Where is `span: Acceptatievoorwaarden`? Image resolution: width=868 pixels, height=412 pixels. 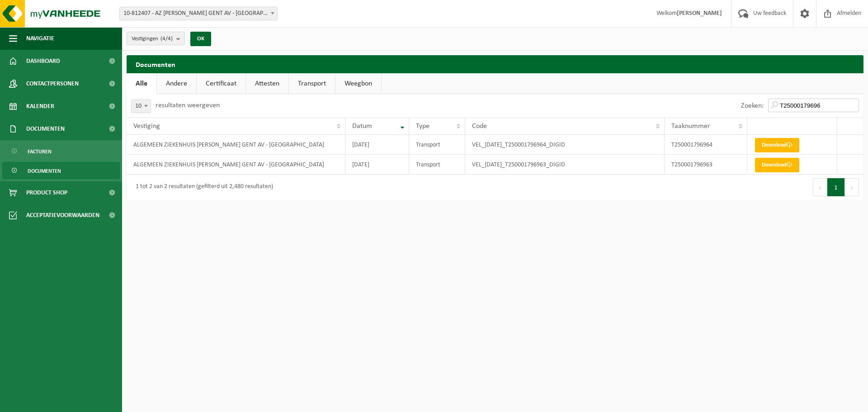
span: Acceptatievoorwaarden is located at coordinates (63, 216).